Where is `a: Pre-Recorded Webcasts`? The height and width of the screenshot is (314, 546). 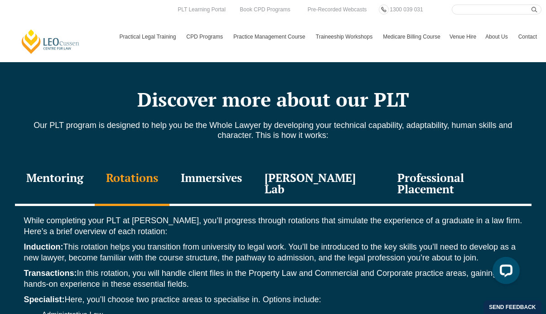
a: Pre-Recorded Webcasts is located at coordinates (337, 10).